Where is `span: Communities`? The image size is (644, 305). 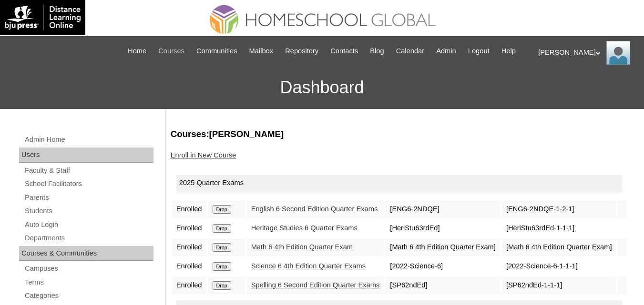 span: Communities is located at coordinates (217, 51).